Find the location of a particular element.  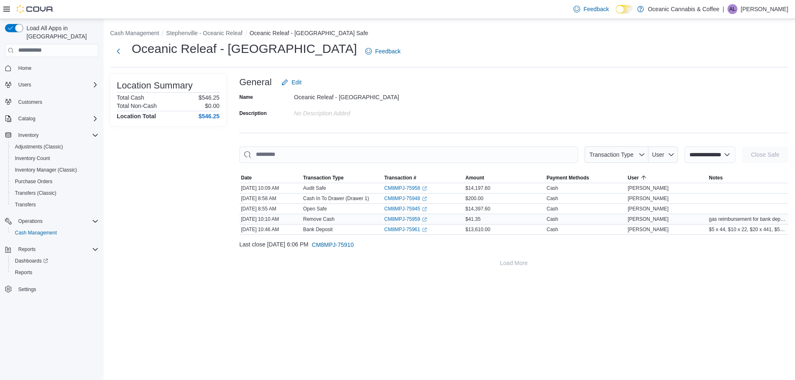

button: Stephenville - Oceanic Releaf is located at coordinates (204, 33).